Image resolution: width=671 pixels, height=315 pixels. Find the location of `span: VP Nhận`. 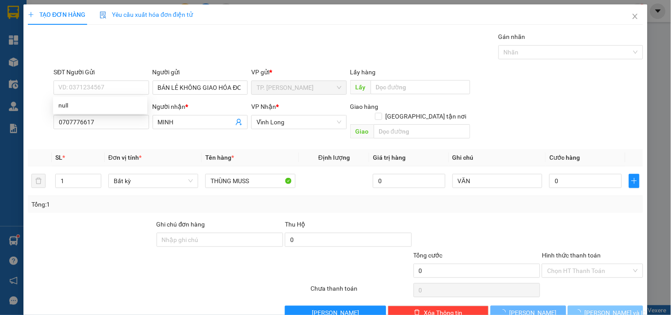

span: VP Nhận is located at coordinates (264, 107).